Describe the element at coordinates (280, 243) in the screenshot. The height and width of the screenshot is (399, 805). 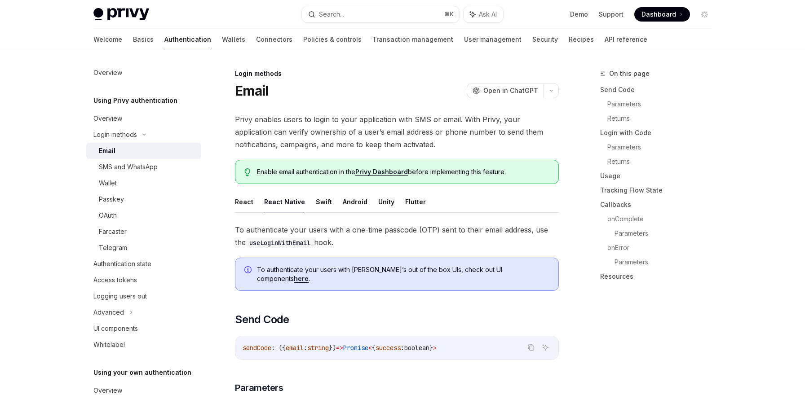
I see `code: useLoginWithEmail` at that location.